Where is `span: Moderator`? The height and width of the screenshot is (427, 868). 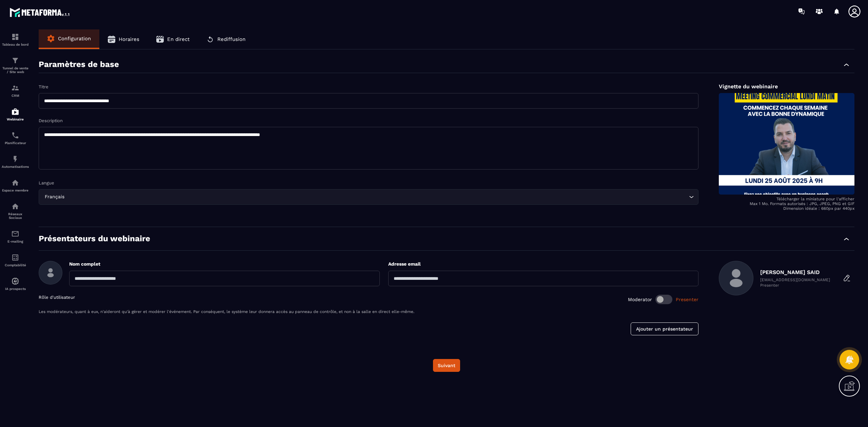 span: Moderator is located at coordinates (640, 300).